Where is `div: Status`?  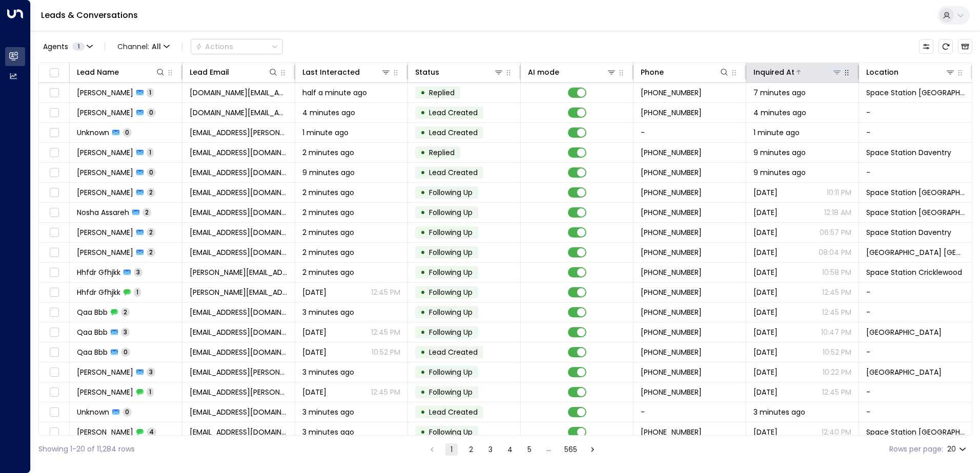 div: Status is located at coordinates (459, 72).